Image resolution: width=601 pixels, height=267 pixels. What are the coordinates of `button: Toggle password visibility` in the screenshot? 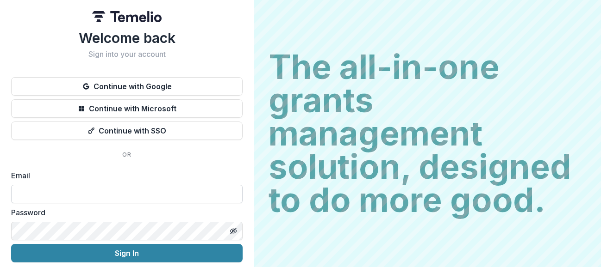 It's located at (233, 231).